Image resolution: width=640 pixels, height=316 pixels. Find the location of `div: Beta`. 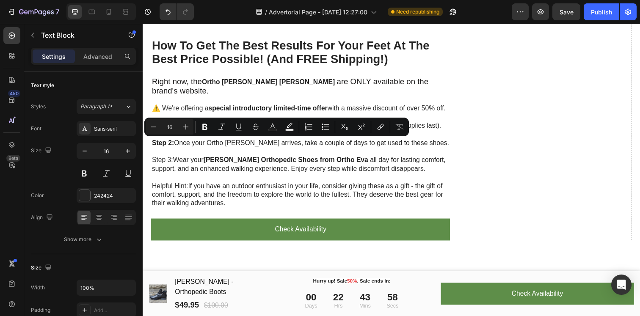

div: Beta is located at coordinates (13, 158).